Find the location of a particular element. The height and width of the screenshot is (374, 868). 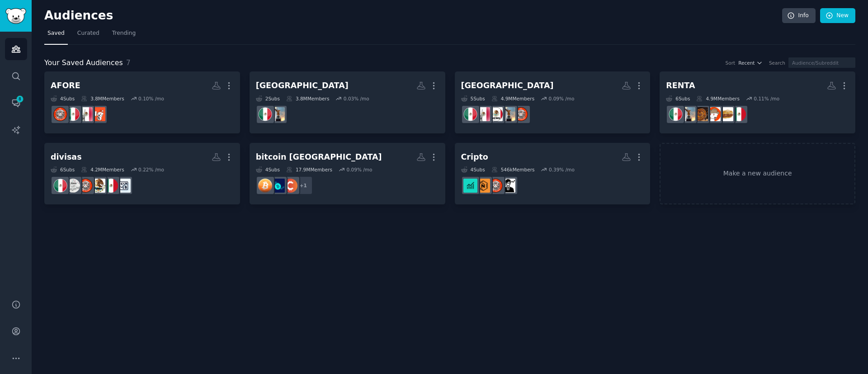

a: Trending is located at coordinates (124, 36).